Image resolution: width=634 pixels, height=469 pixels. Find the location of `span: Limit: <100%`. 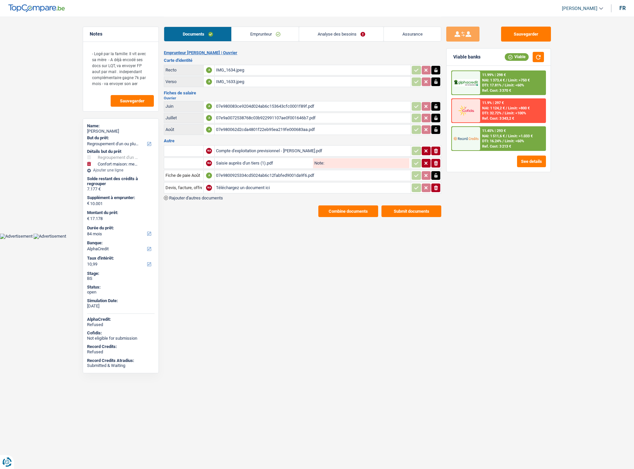

span: Limit: <100% is located at coordinates (516, 113).